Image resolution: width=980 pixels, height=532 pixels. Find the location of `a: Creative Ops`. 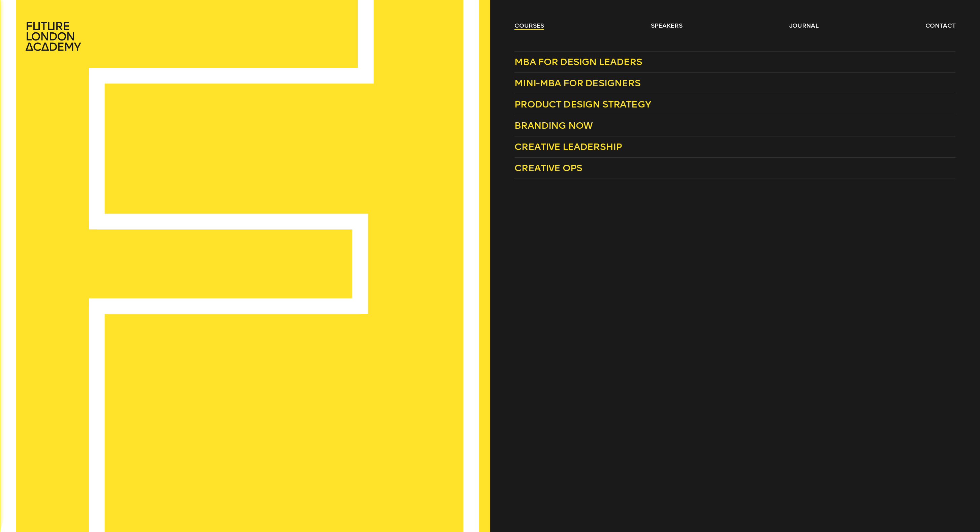

a: Creative Ops is located at coordinates (735, 168).